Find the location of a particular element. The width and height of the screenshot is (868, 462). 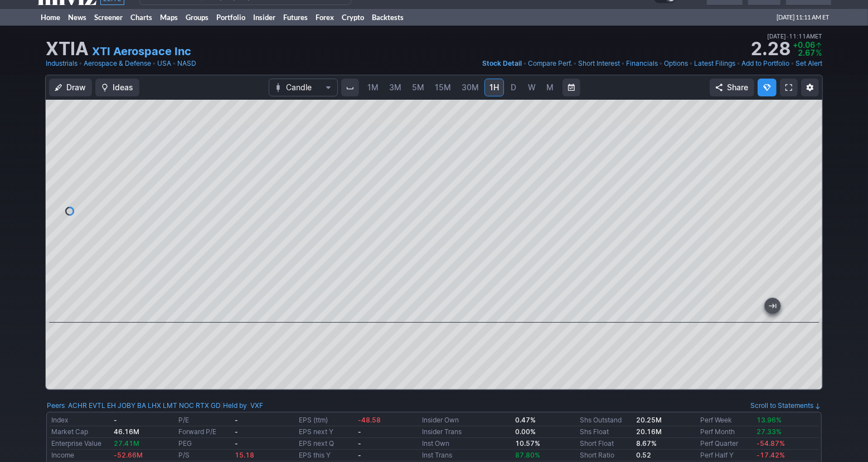

a: D is located at coordinates (514, 88).